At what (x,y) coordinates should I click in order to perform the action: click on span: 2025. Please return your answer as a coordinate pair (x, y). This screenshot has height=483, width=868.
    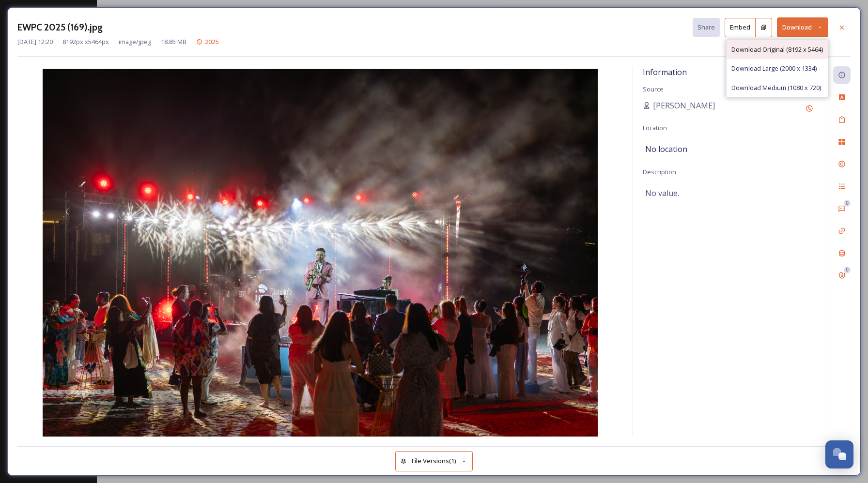
    Looking at the image, I should click on (211, 42).